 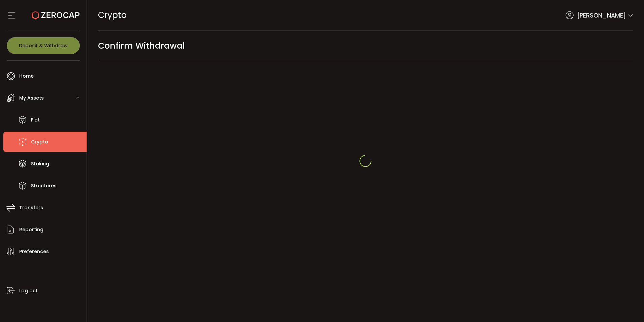 I want to click on span: Structures, so click(x=44, y=185).